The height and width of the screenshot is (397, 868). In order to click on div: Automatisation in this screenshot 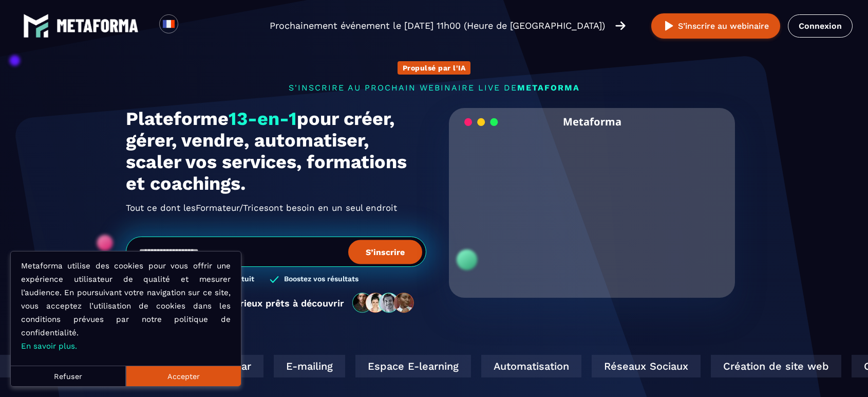, I will do `click(511, 366)`.